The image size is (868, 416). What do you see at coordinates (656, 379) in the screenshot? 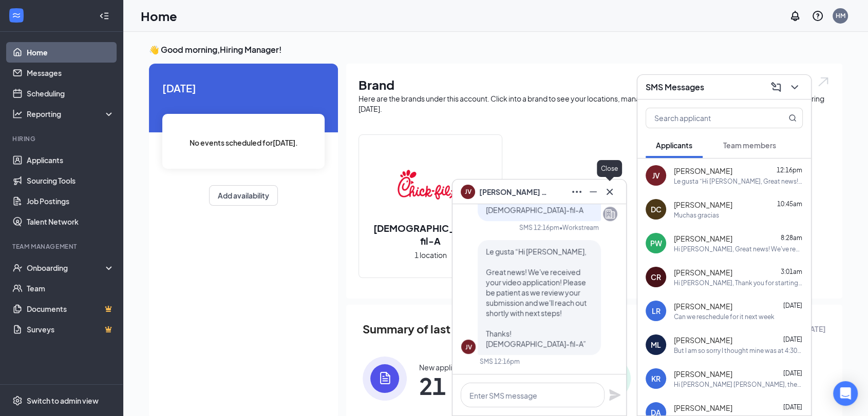
I see `div: KR` at bounding box center [656, 379].